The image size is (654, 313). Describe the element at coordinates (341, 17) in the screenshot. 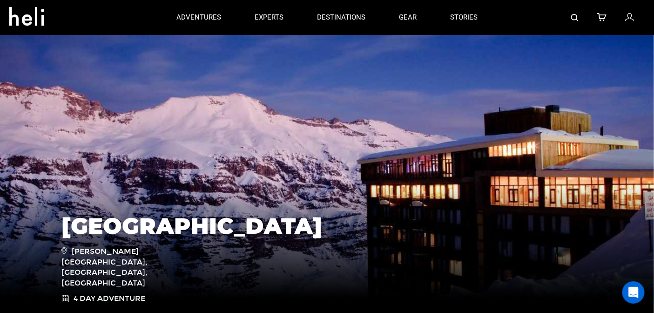

I see `p: destinations` at that location.